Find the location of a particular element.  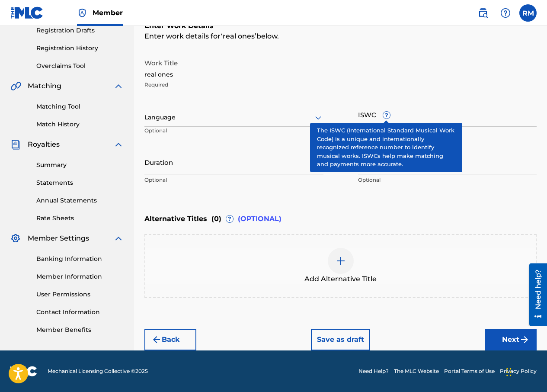

span: Mechanical Licensing Collective © 2025 is located at coordinates (98, 371).